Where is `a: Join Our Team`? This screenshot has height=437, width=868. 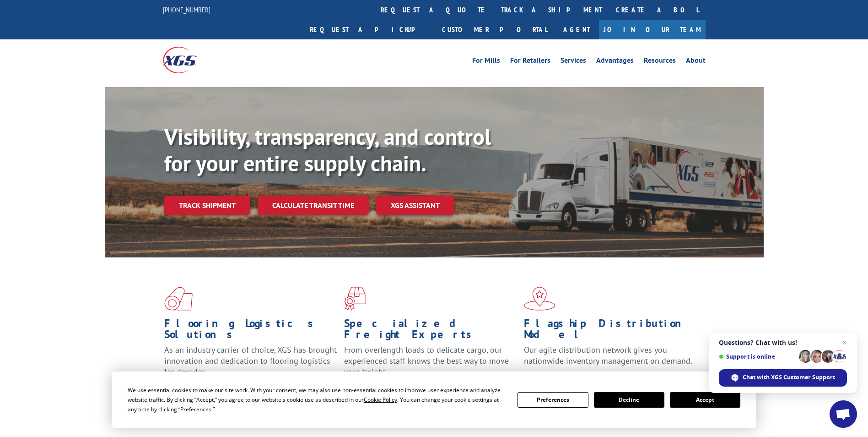
a: Join Our Team is located at coordinates (652, 29).